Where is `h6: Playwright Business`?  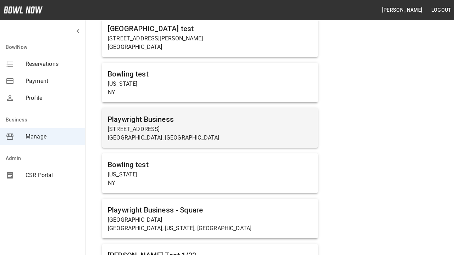 h6: Playwright Business is located at coordinates (210, 120).